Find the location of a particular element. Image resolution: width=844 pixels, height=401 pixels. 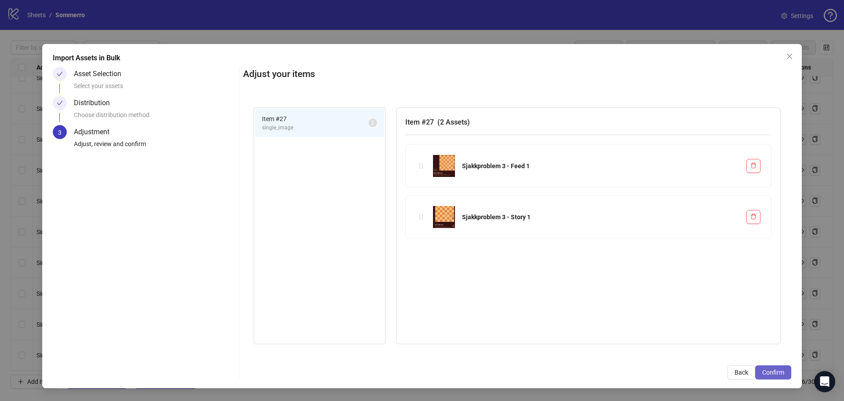

span: 2 is located at coordinates (372, 123).